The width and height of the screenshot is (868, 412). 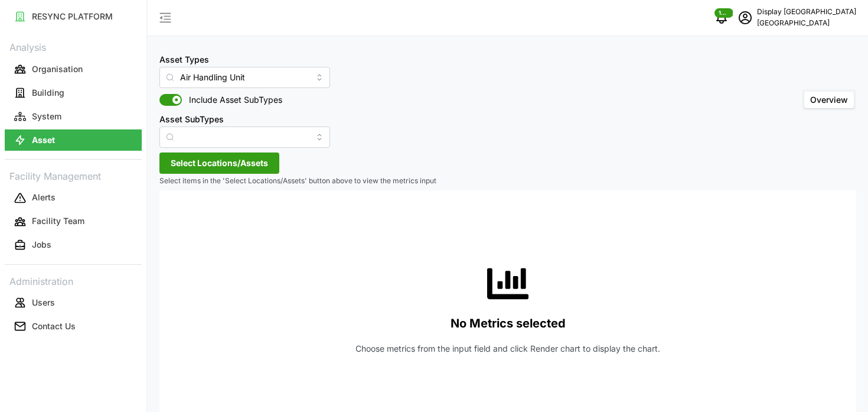 I want to click on p: Select items in the 'Select Locations/Assets' button above to view the metrics input, so click(x=508, y=181).